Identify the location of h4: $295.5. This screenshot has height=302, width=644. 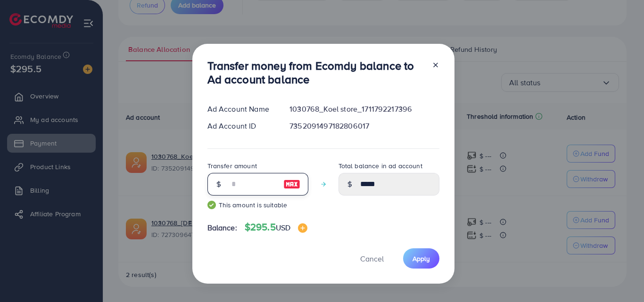
(276, 227).